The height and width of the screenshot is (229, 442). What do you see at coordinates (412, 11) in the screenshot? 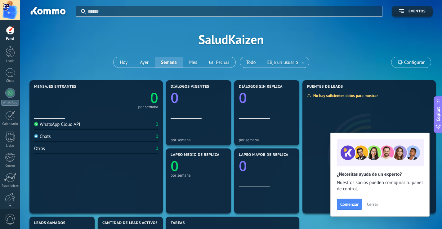
I see `button: Eventos` at bounding box center [412, 11].